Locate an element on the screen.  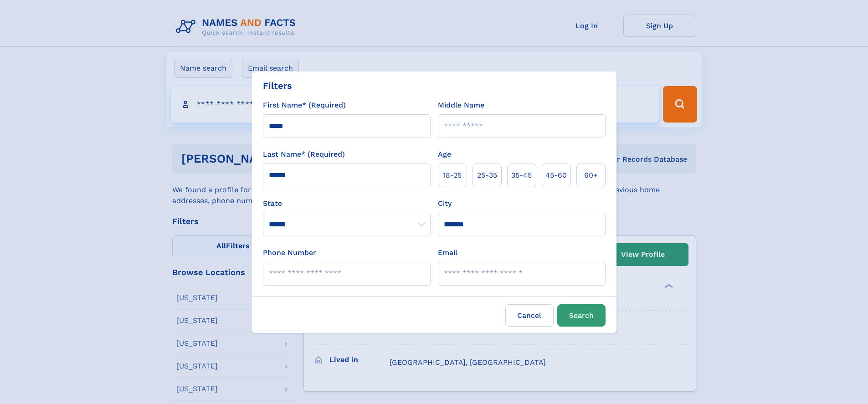
span: 35‑45 is located at coordinates (521, 175).